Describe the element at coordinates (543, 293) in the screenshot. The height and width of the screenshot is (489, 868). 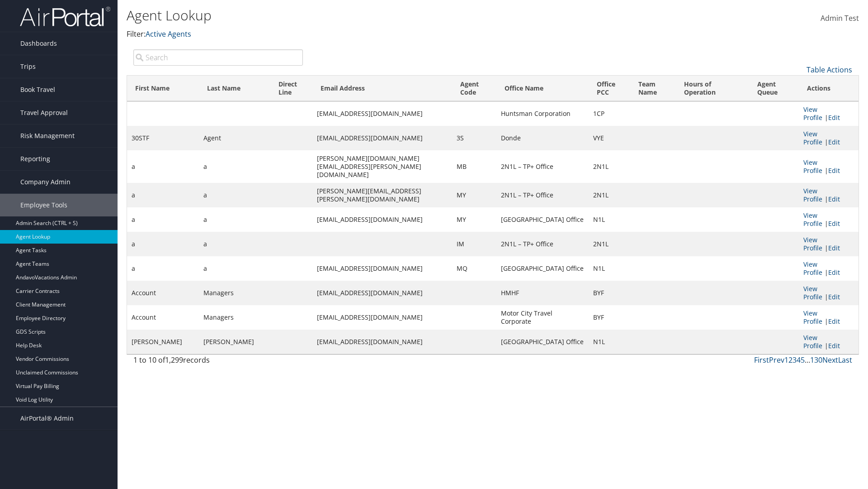
I see `td: HMHF` at that location.